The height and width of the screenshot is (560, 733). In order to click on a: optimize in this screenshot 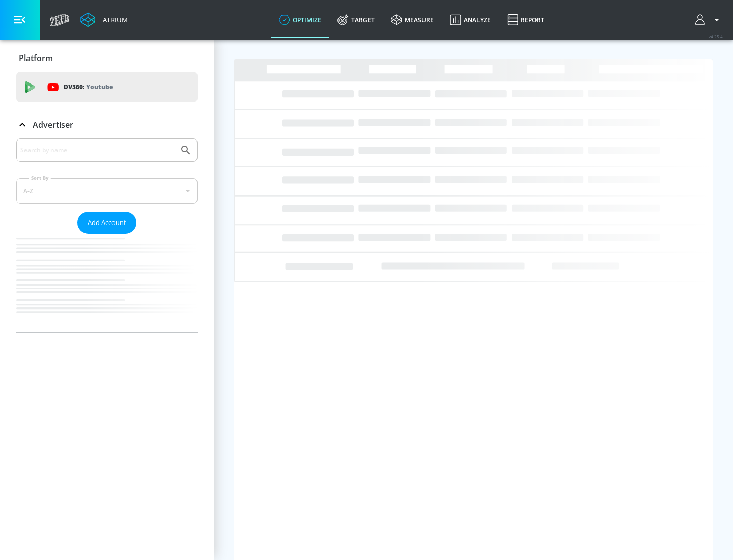, I will do `click(300, 20)`.